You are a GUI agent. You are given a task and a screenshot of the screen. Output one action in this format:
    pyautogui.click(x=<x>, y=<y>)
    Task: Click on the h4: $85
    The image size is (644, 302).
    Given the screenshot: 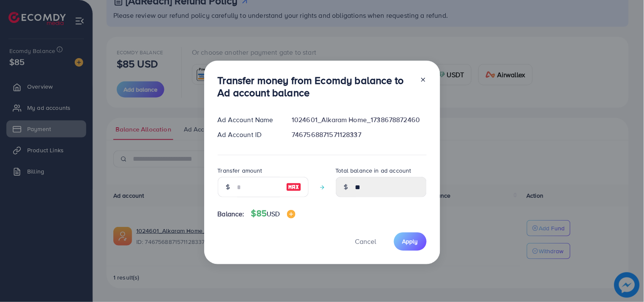 What is the action you would take?
    pyautogui.click(x=273, y=213)
    